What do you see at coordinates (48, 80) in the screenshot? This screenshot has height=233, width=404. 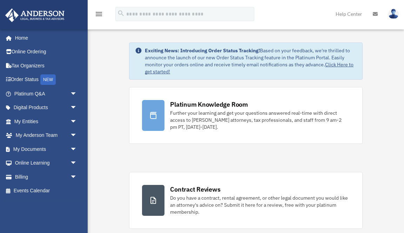 I see `div: NEW` at bounding box center [48, 80].